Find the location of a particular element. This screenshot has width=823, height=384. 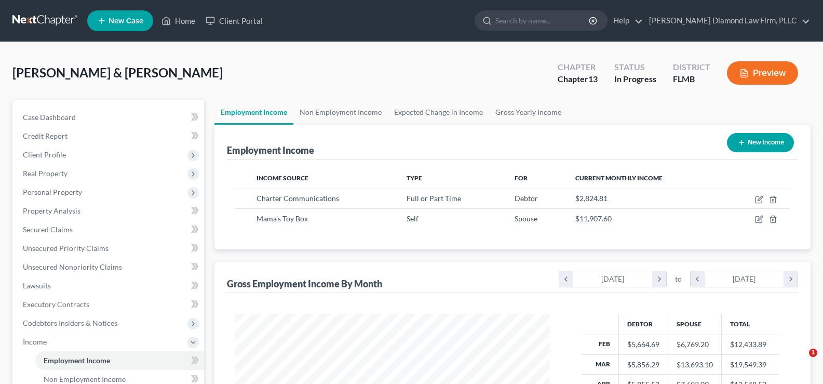

span: Personal Property is located at coordinates (52, 192).